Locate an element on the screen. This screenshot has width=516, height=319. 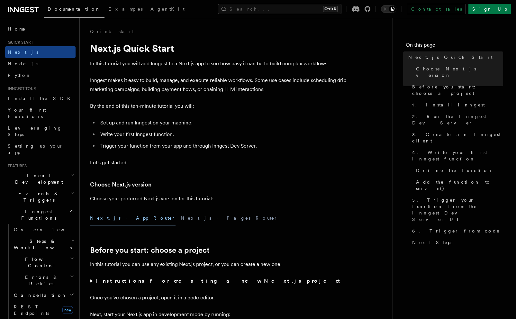
a: Next.js Quick Start is located at coordinates (454, 57).